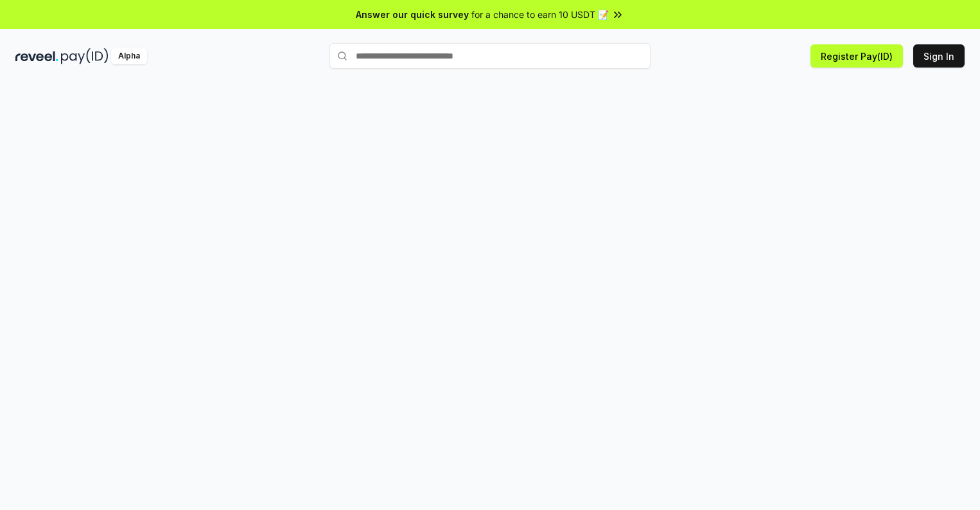 The image size is (980, 510). What do you see at coordinates (412, 14) in the screenshot?
I see `span: Answer our quick survey` at bounding box center [412, 14].